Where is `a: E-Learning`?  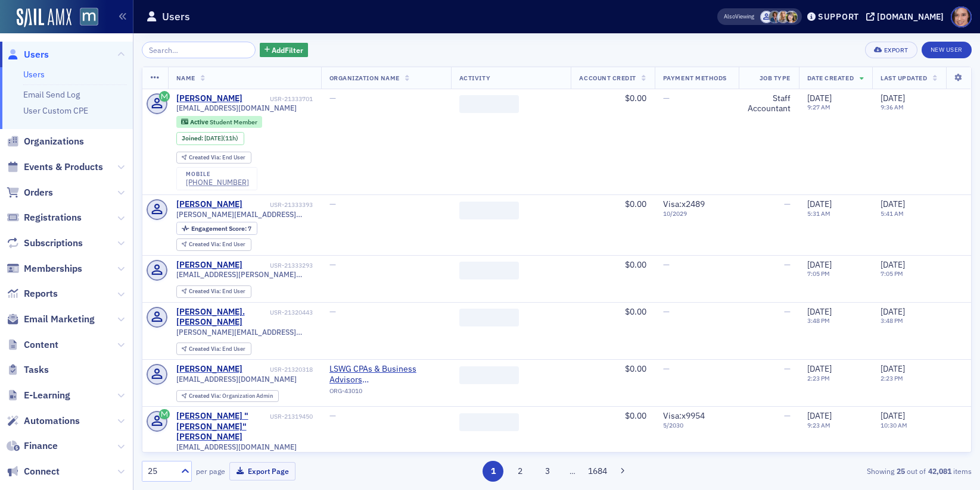
a: E-Learning is located at coordinates (38, 395).